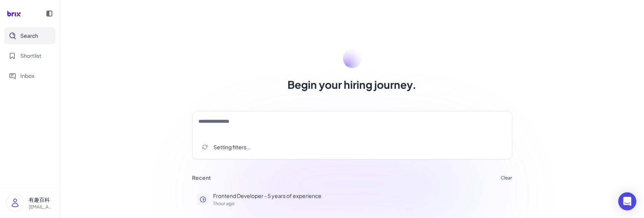  What do you see at coordinates (507, 178) in the screenshot?
I see `button: Clear` at bounding box center [507, 178].